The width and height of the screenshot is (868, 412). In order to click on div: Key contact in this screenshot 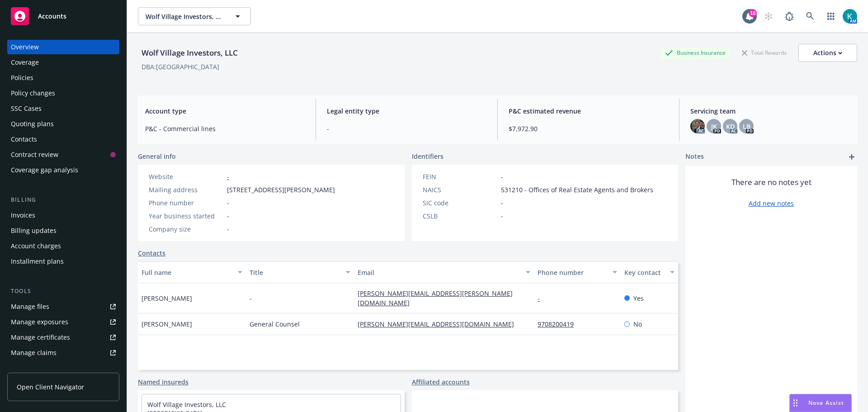, I will do `click(644, 272)`.